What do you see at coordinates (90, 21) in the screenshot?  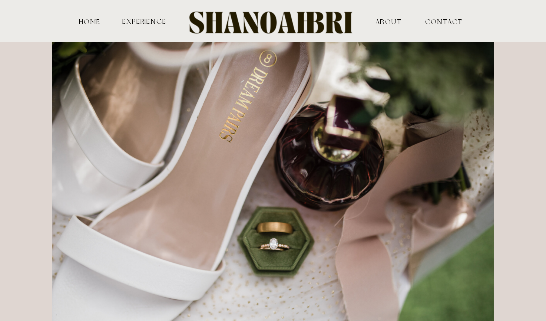 I see `a: HOME` at bounding box center [90, 21].